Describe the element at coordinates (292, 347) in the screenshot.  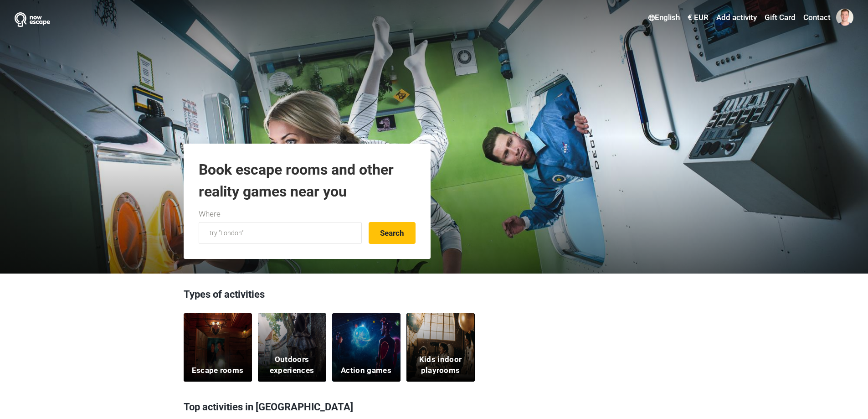
I see `a: Outdoors experiences` at that location.